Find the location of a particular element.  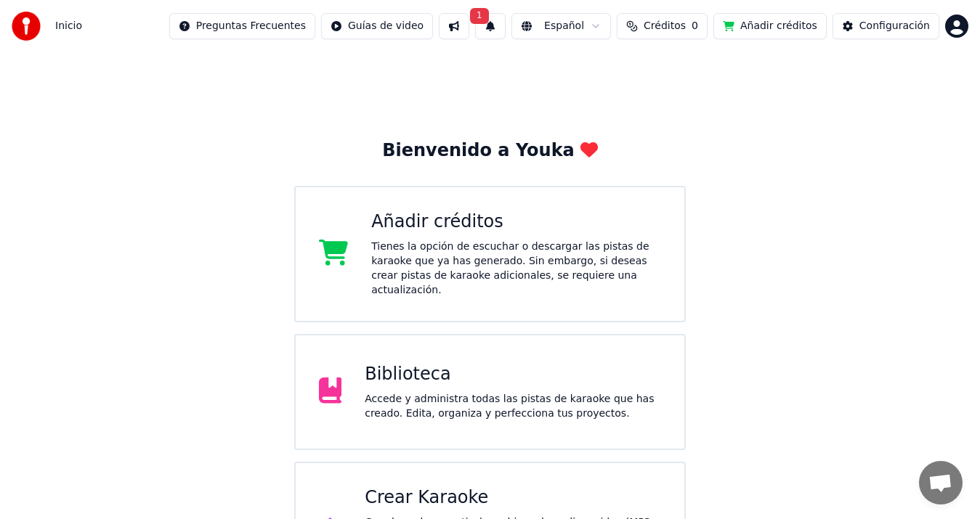

button: Créditos0 is located at coordinates (661, 26).